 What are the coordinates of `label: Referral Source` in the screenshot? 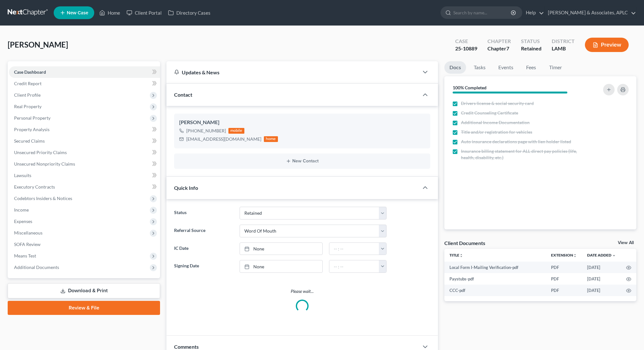 It's located at (203, 231).